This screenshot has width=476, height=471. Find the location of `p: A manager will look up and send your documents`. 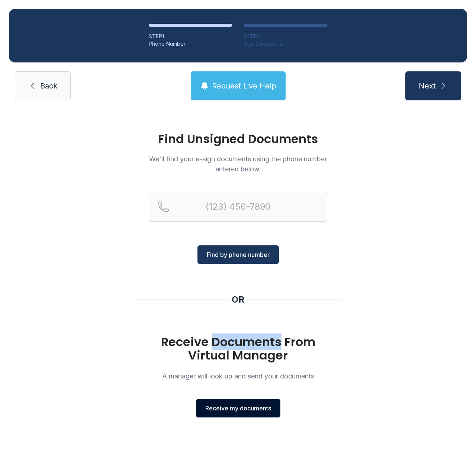

p: A manager will look up and send your documents is located at coordinates (238, 376).